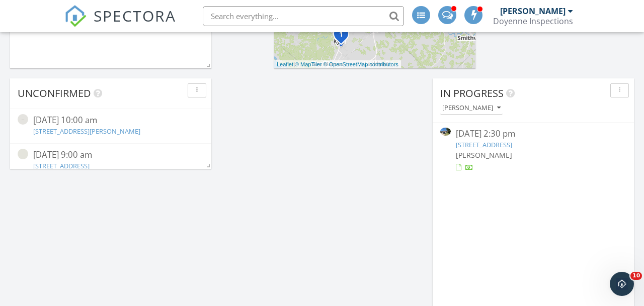 The height and width of the screenshot is (306, 644). I want to click on span: 10, so click(636, 276).